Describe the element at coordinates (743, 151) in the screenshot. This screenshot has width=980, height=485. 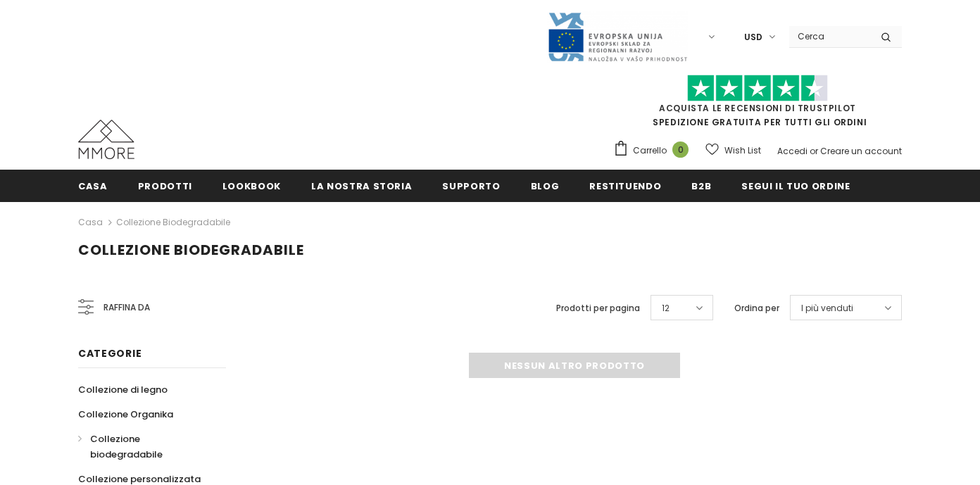
I see `span: Wish List` at that location.